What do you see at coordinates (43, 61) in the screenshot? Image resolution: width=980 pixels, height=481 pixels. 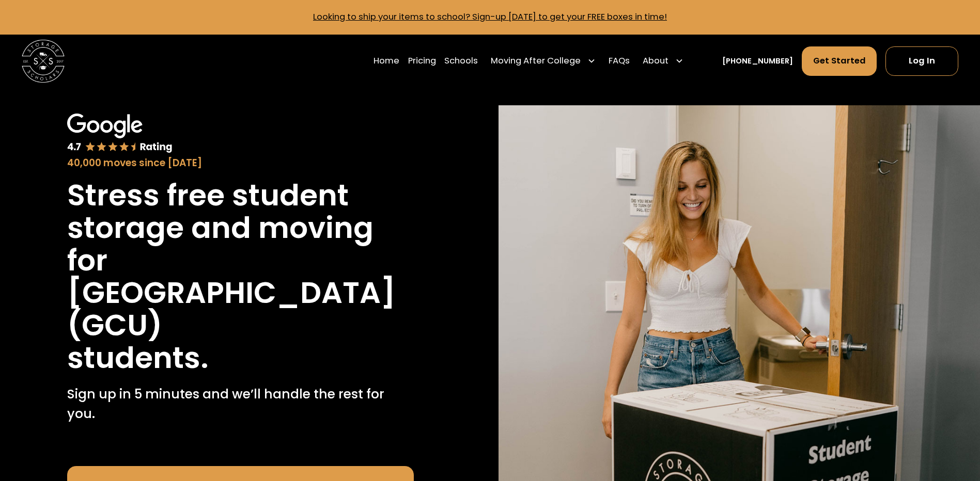 I see `a: home` at bounding box center [43, 61].